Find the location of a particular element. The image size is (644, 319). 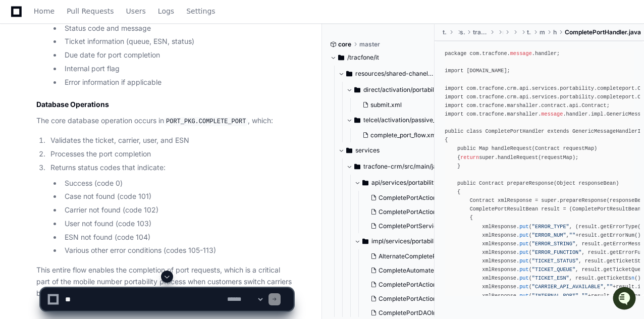

button: /tracfone/it is located at coordinates (379, 58).